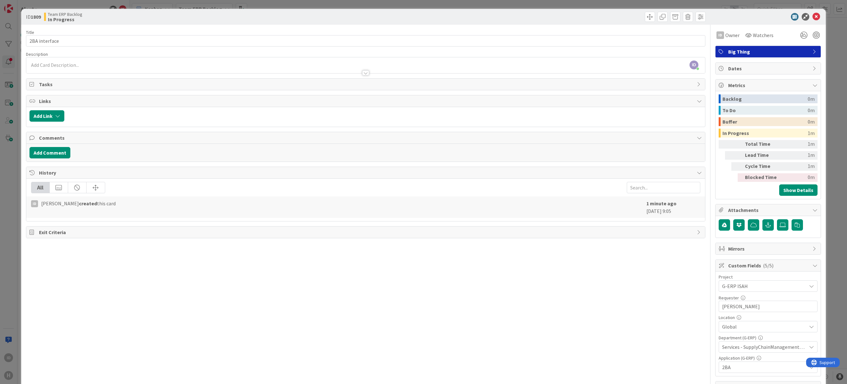 The image size is (847, 384). What do you see at coordinates (769, 249) in the screenshot?
I see `span: Mirrors` at bounding box center [769, 249].